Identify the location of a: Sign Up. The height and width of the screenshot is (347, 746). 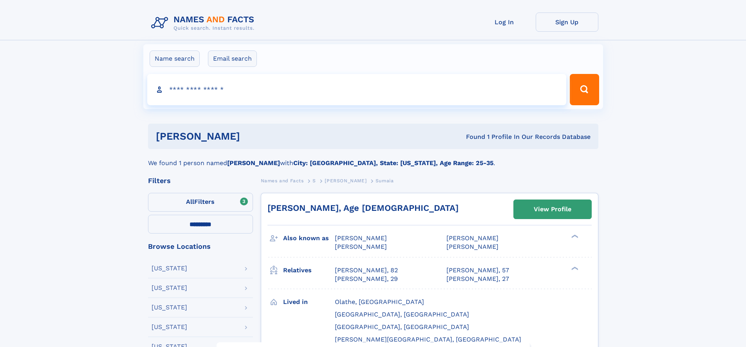
(567, 22).